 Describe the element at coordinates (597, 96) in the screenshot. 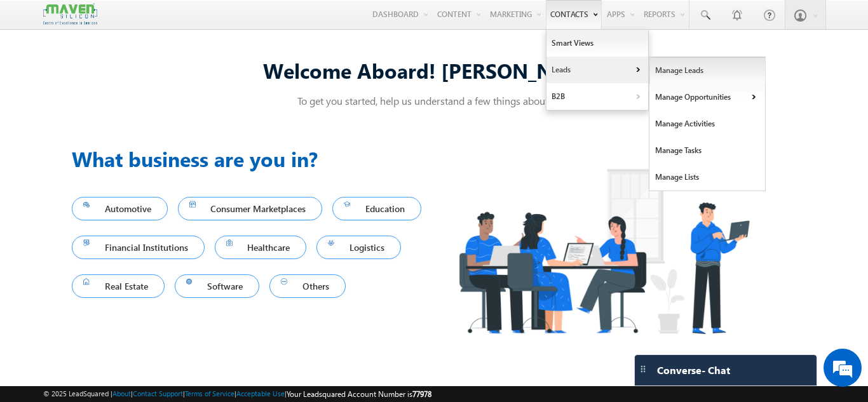

I see `a: B2B` at that location.